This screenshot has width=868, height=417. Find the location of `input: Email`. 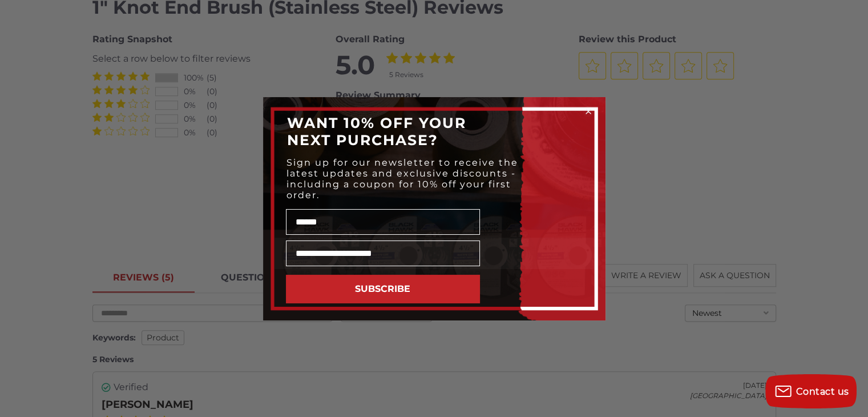

input: Email is located at coordinates (383, 253).